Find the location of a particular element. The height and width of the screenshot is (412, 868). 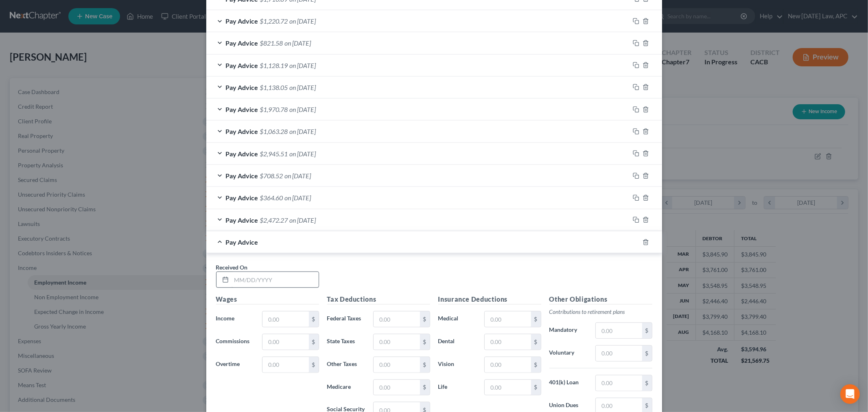

label: State Taxes is located at coordinates (346, 342).